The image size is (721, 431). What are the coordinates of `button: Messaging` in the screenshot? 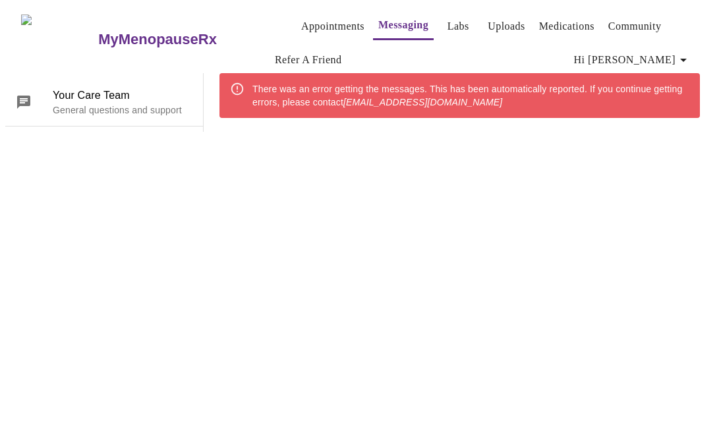 It's located at (403, 26).